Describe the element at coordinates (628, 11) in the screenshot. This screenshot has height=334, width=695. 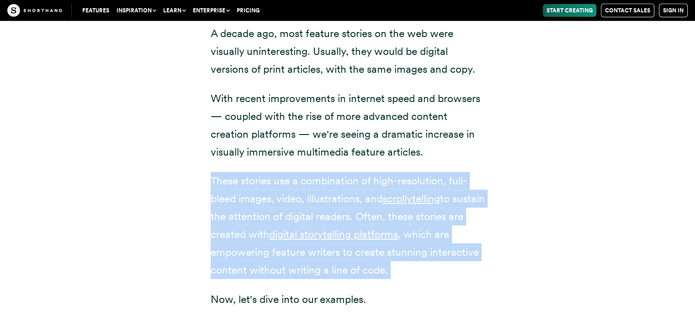
I see `a: Contact Sales` at that location.